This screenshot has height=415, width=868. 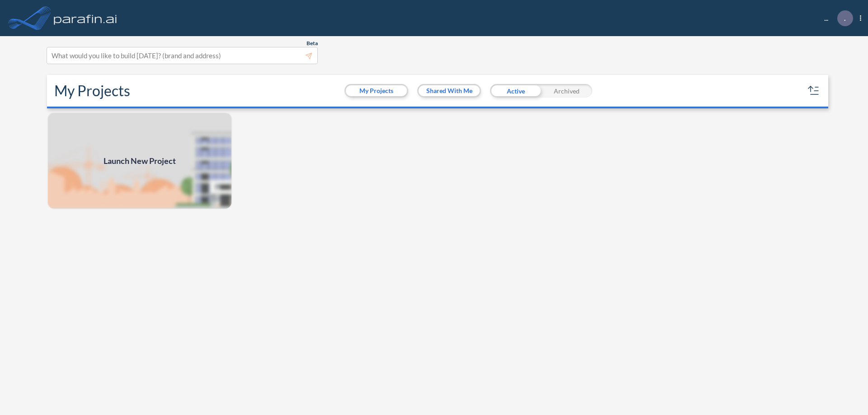 What do you see at coordinates (449, 90) in the screenshot?
I see `button: Shared With Me` at bounding box center [449, 90].